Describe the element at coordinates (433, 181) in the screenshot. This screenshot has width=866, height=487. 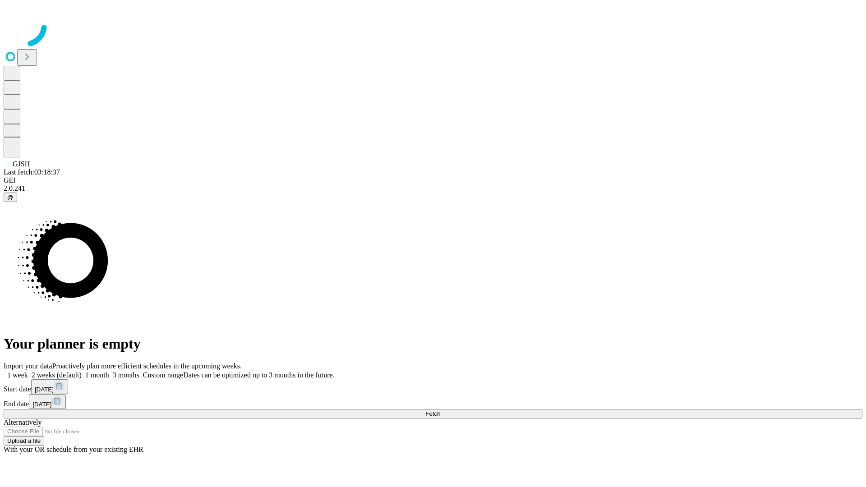
I see `div: GEI` at that location.